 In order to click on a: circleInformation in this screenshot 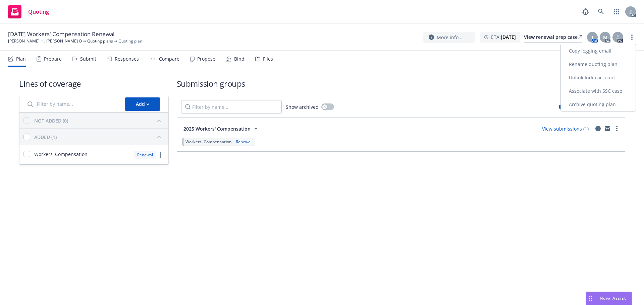, I will do `click(598, 129)`.